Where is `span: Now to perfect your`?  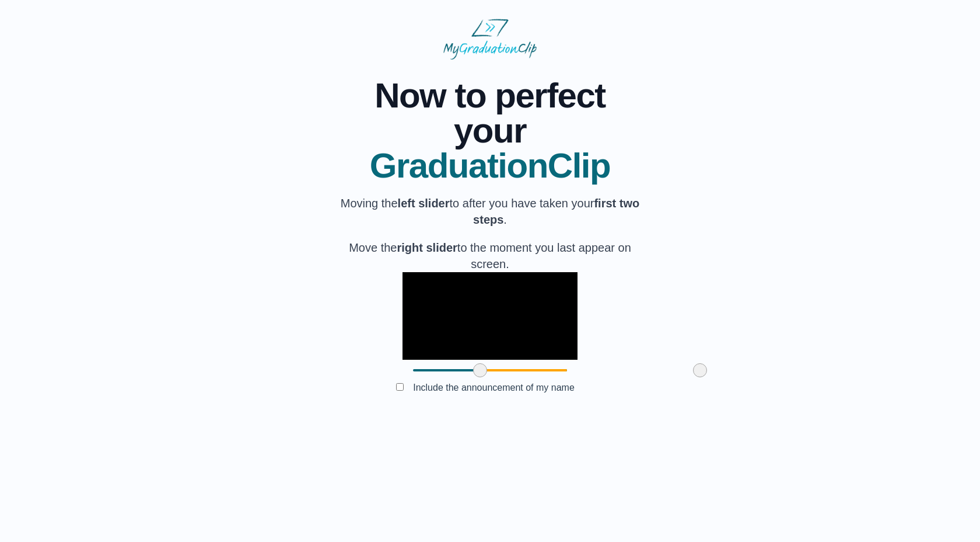 span: Now to perfect your is located at coordinates (490, 113).